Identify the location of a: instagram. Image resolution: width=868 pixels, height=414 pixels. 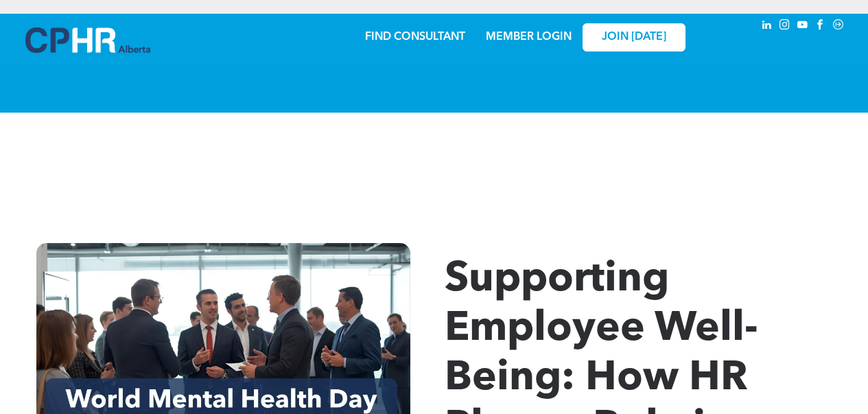
(785, 26).